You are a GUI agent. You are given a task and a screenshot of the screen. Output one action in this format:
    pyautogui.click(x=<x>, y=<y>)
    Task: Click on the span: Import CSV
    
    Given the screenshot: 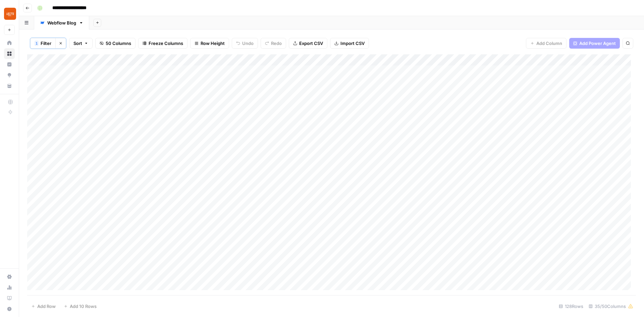 What is the action you would take?
    pyautogui.click(x=353, y=43)
    